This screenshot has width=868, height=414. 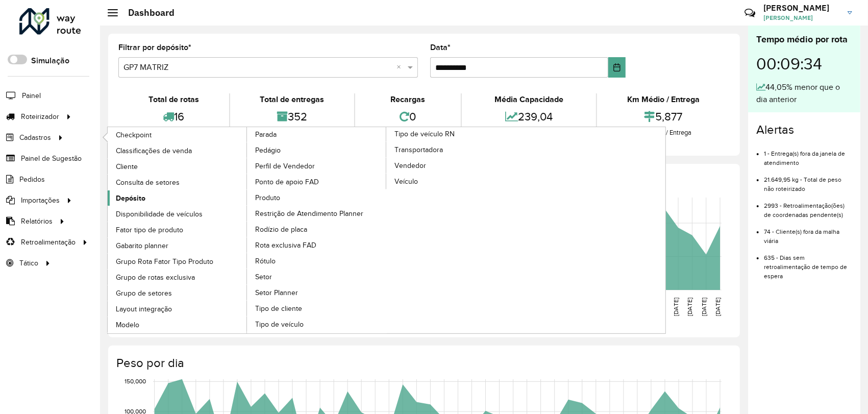 What do you see at coordinates (266, 134) in the screenshot?
I see `span: Parada` at bounding box center [266, 134].